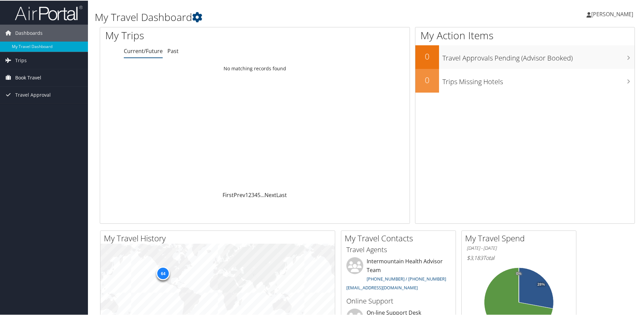 This screenshot has width=644, height=315. What do you see at coordinates (49, 12) in the screenshot?
I see `img: airportal-logo.png` at bounding box center [49, 12].